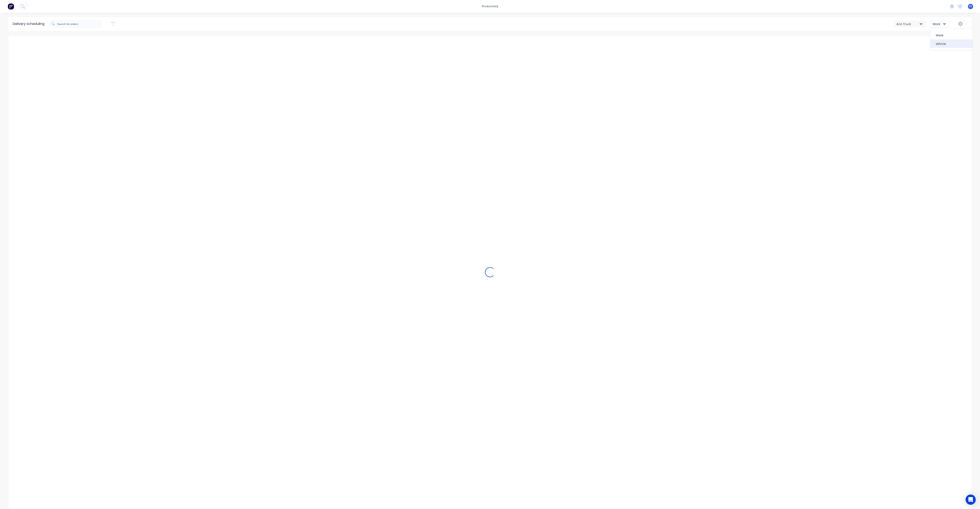 The image size is (980, 509). What do you see at coordinates (80, 24) in the screenshot?
I see `input: Search for orders` at bounding box center [80, 24].